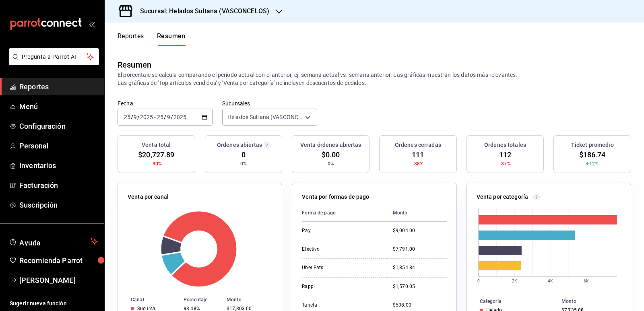 The height and width of the screenshot is (311, 644). What do you see at coordinates (418, 145) in the screenshot?
I see `h3: Órdenes cerradas` at bounding box center [418, 145].